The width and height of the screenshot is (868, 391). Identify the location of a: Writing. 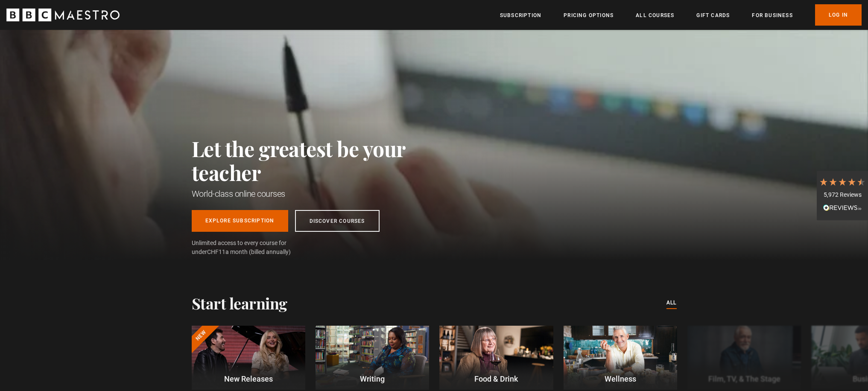
(373, 358).